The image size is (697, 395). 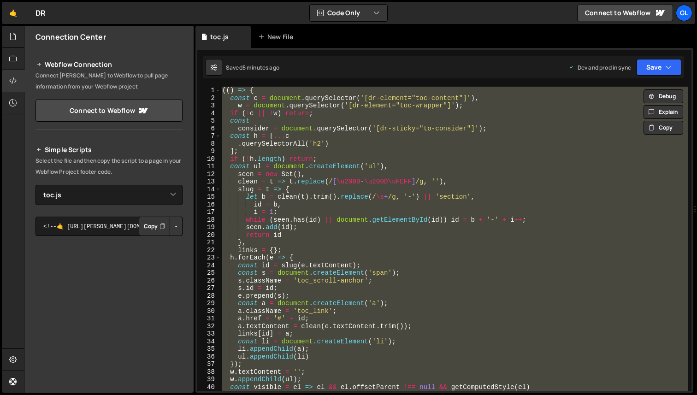 What do you see at coordinates (209, 288) in the screenshot?
I see `div: 27` at bounding box center [209, 288].